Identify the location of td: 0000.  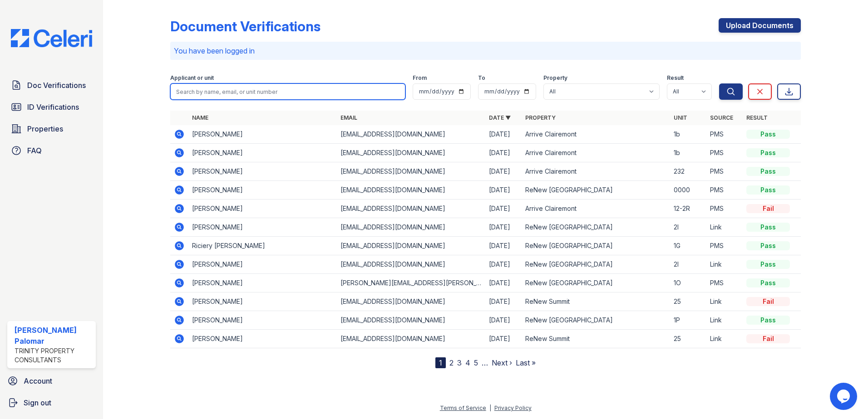
(688, 190).